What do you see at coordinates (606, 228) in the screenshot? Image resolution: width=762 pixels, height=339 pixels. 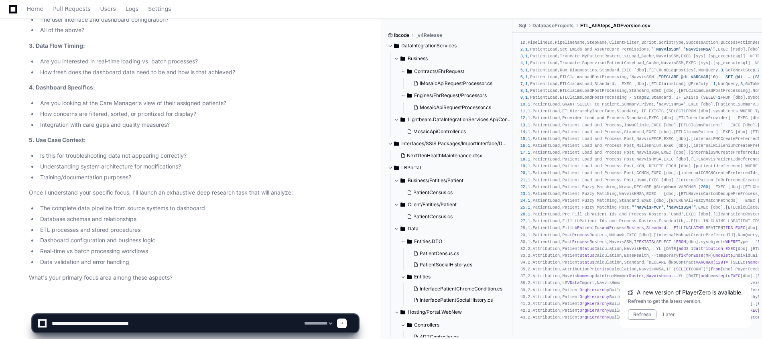 I see `span: and` at bounding box center [606, 228].